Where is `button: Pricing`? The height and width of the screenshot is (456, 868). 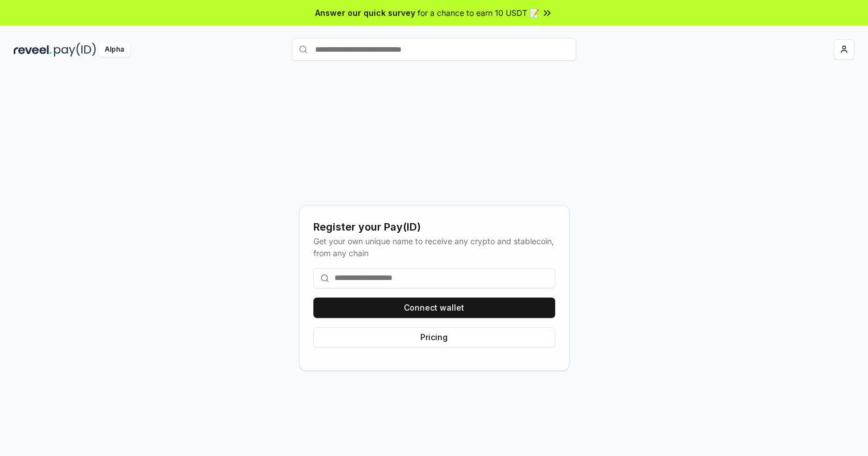 button: Pricing is located at coordinates (434, 338).